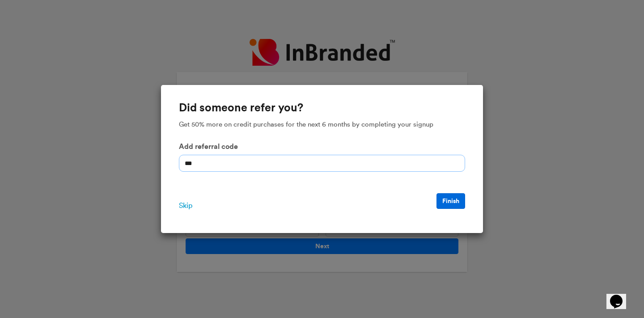 Image resolution: width=644 pixels, height=318 pixels. What do you see at coordinates (322, 125) in the screenshot?
I see `p: Get 50% more on credit purchases for the next 6 months by completing your signup` at bounding box center [322, 125].